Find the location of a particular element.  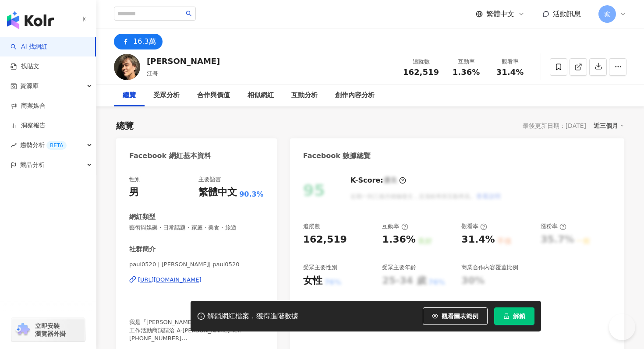

div: Facebook 數據總覽 is located at coordinates (337, 156).